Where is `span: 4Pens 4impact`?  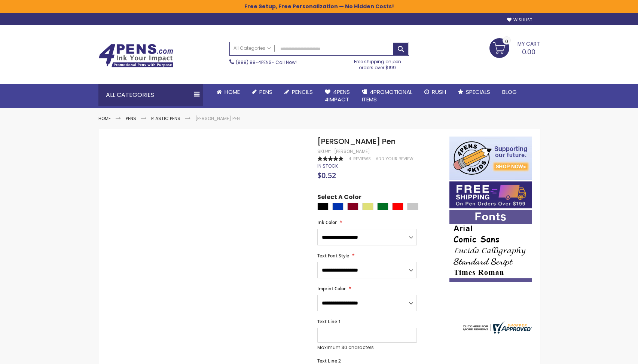 span: 4Pens 4impact is located at coordinates (337, 96).